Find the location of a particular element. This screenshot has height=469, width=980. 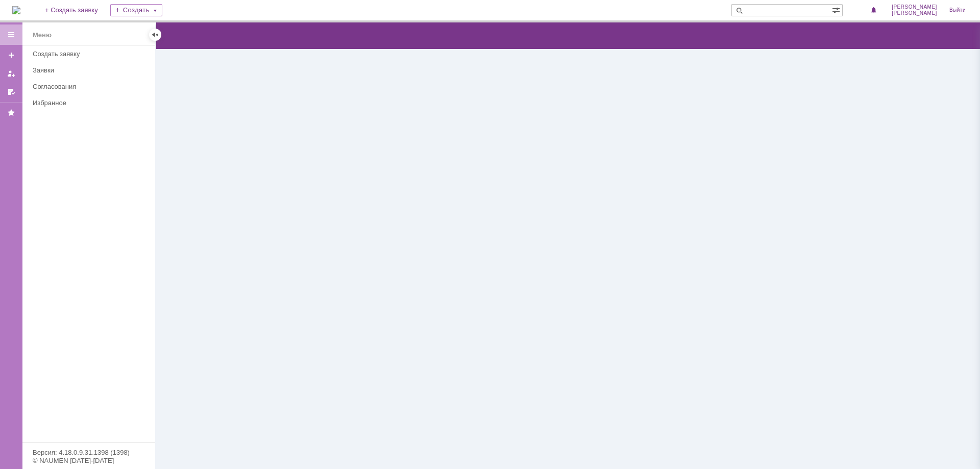

a: Перейти на домашнюю страницу is located at coordinates (17, 10).